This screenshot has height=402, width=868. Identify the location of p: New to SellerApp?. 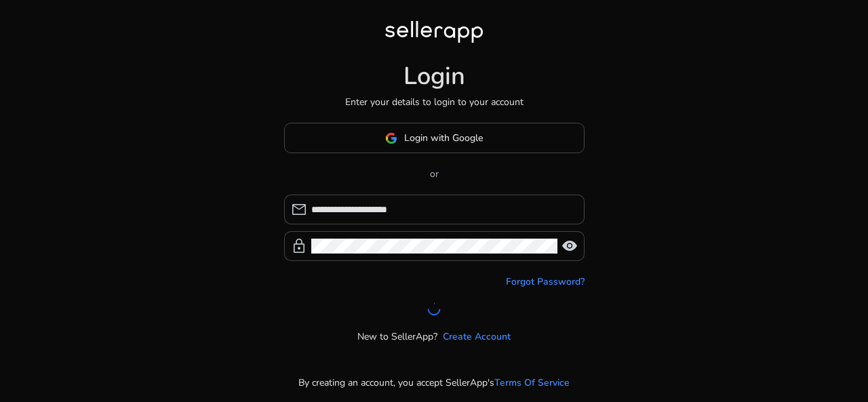
(397, 336).